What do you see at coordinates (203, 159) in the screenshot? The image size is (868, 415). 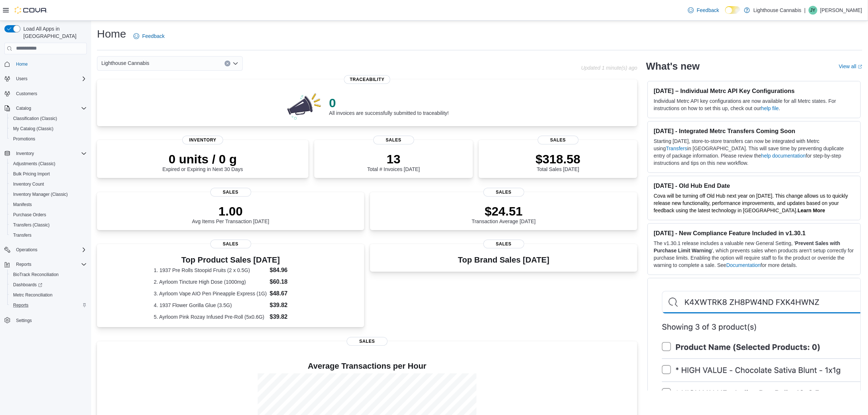 I see `p: 0 units / 0 g` at bounding box center [203, 159].